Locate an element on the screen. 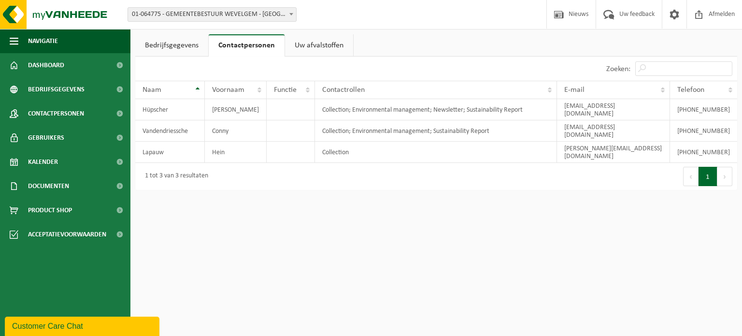  span: Contactpersonen is located at coordinates (56, 114).